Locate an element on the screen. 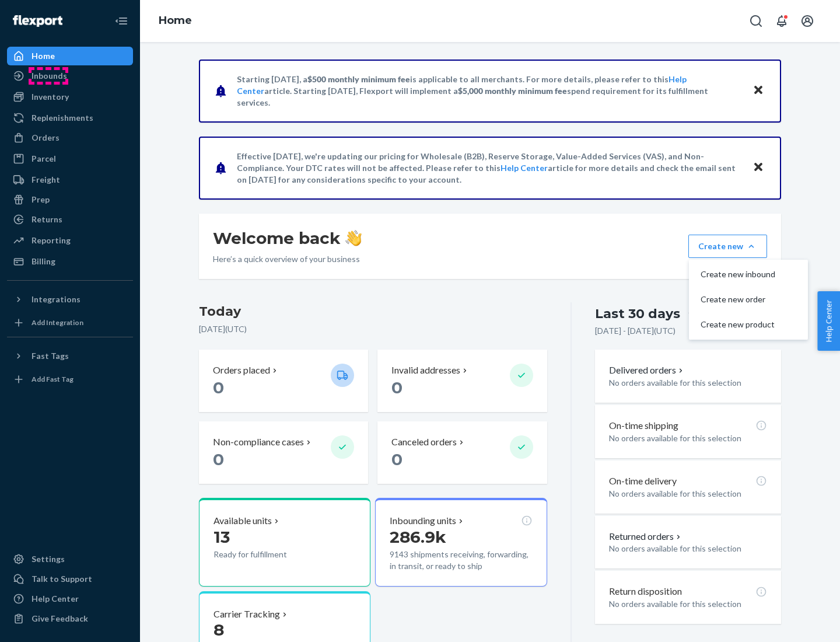 Image resolution: width=840 pixels, height=642 pixels. p: Orders placed is located at coordinates (241, 370).